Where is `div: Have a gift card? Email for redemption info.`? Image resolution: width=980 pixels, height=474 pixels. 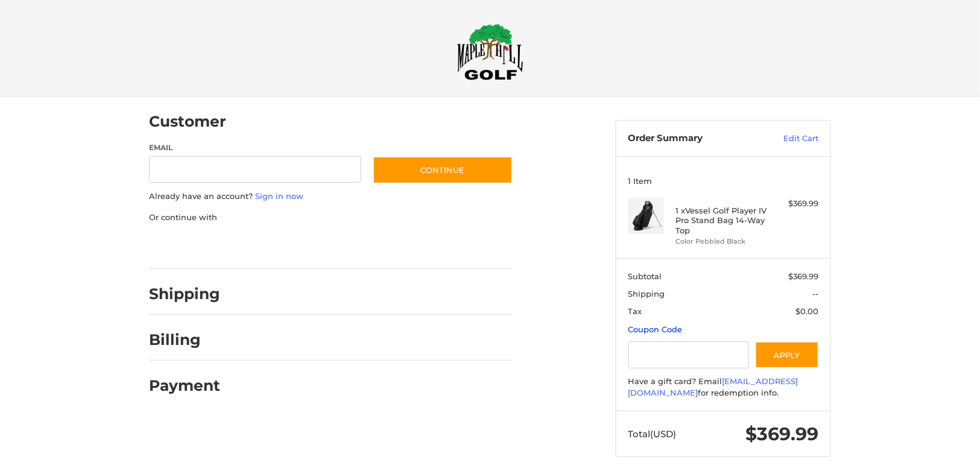
div: Have a gift card? Email for redemption info. is located at coordinates (723, 387).